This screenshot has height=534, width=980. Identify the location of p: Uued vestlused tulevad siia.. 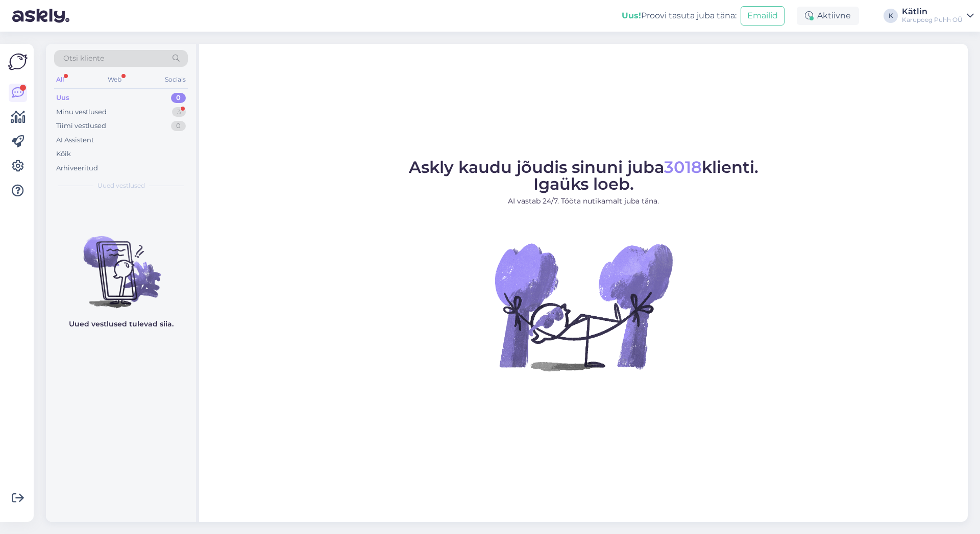
(121, 324).